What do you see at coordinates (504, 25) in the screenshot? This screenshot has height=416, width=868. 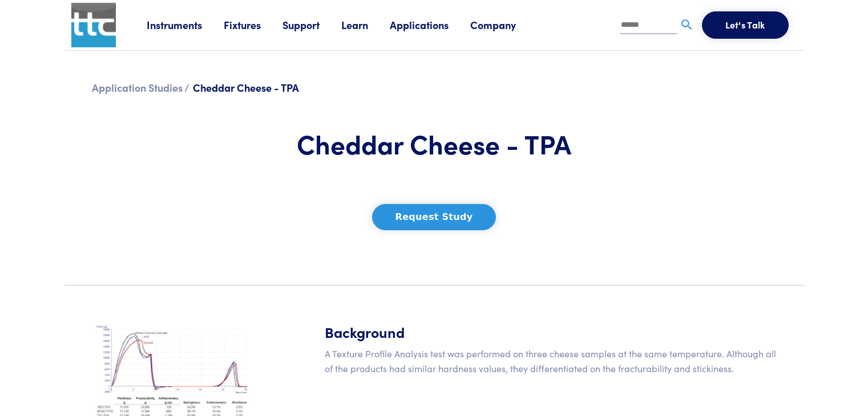 I see `a: Company` at bounding box center [504, 25].